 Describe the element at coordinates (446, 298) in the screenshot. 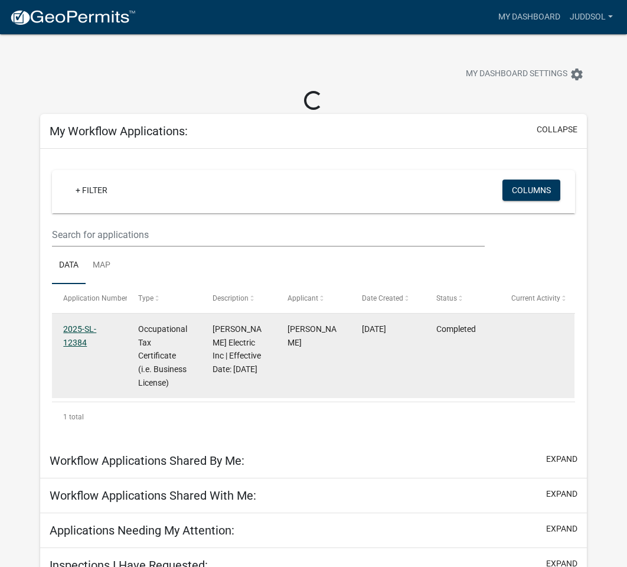

I see `span: Status` at that location.